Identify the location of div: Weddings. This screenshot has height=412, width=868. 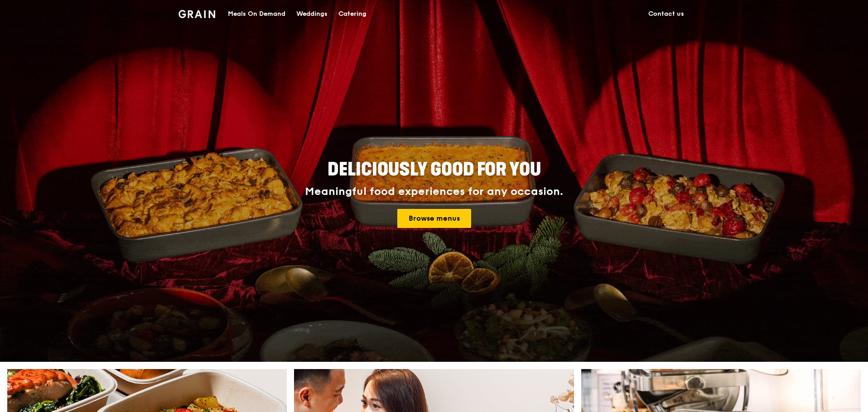
(312, 14).